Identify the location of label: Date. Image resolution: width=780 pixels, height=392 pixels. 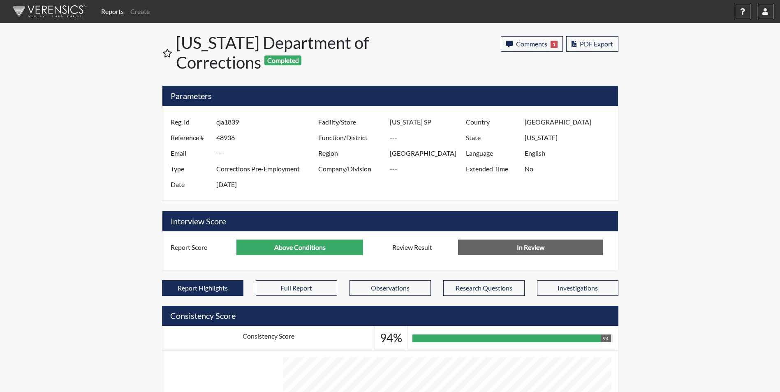
(190, 185).